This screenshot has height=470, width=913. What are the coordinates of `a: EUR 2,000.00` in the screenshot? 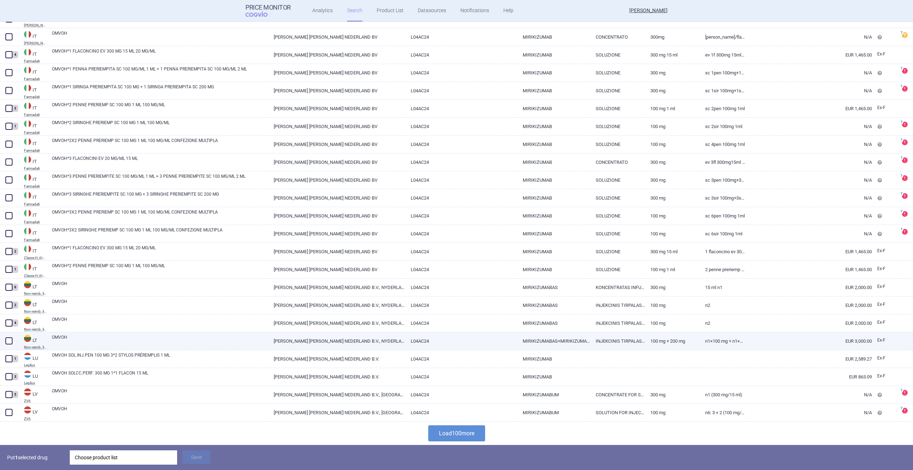 It's located at (808, 287).